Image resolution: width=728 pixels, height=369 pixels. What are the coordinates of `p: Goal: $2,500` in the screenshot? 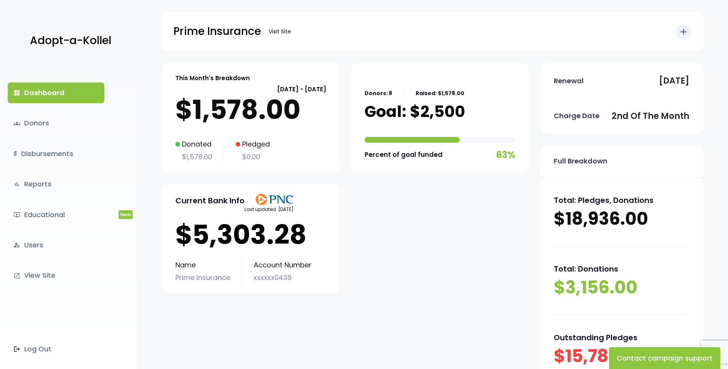 It's located at (415, 112).